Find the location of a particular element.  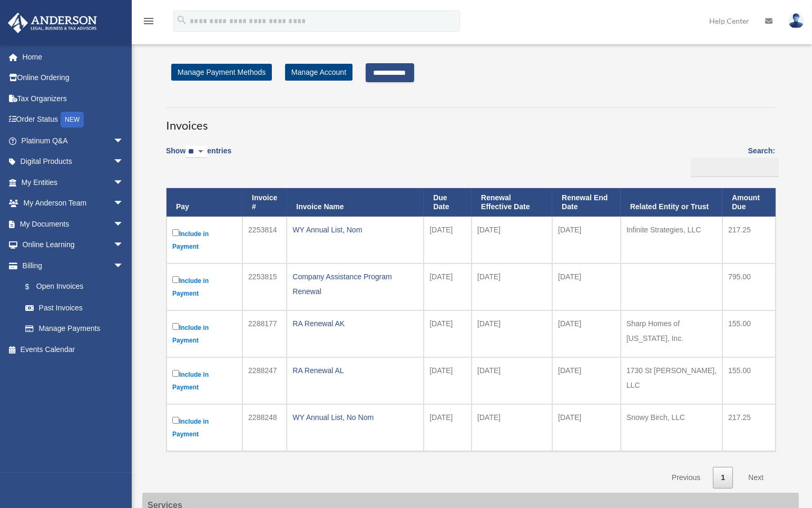

div: Company Assistance Program Renewal is located at coordinates (355, 284).